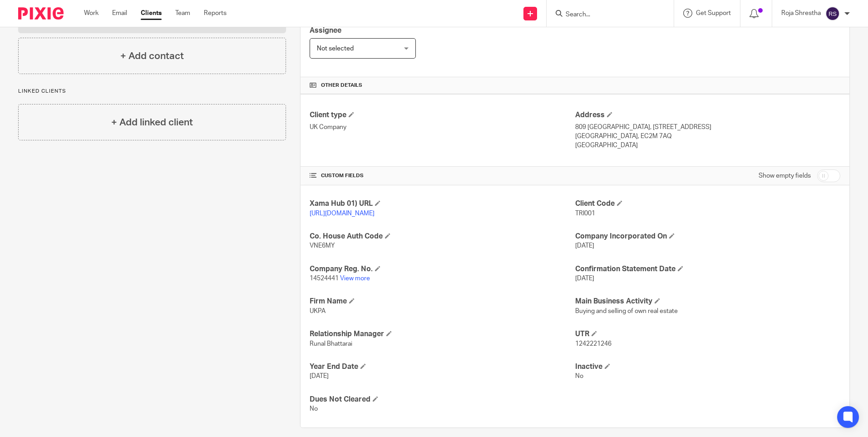  What do you see at coordinates (324, 278) in the screenshot?
I see `span: 14524441` at bounding box center [324, 278].